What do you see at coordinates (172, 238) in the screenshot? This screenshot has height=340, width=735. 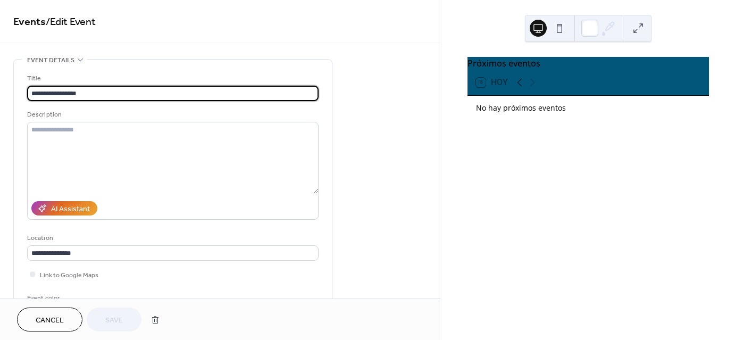 I see `div: Location` at bounding box center [172, 238].